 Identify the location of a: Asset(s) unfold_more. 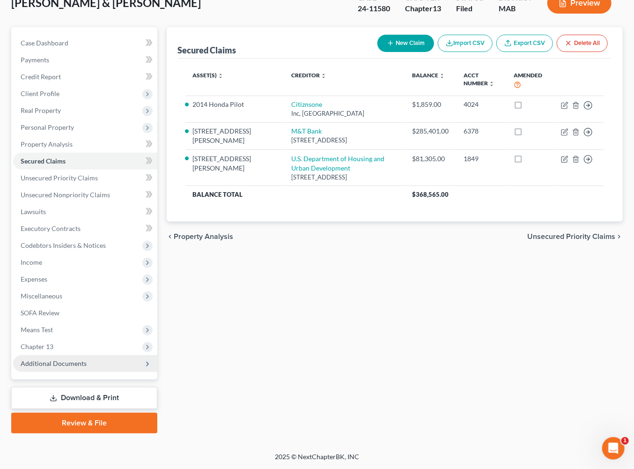
(209, 75).